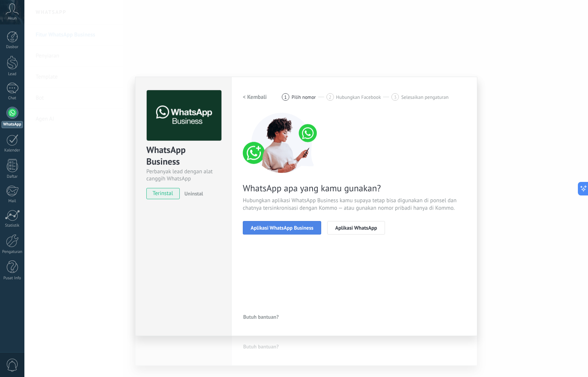 The height and width of the screenshot is (377, 588). I want to click on img: connect number, so click(282, 143).